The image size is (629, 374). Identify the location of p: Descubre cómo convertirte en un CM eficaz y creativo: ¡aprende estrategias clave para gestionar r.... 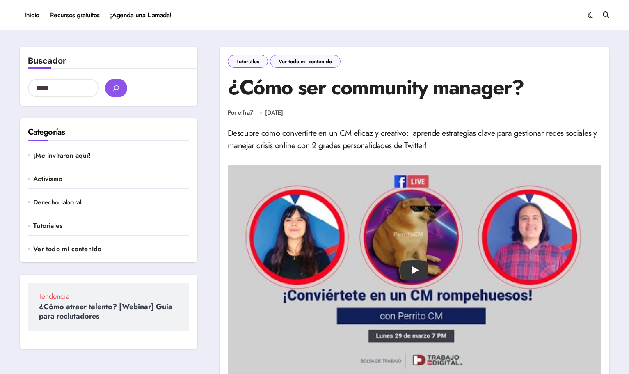
(414, 139).